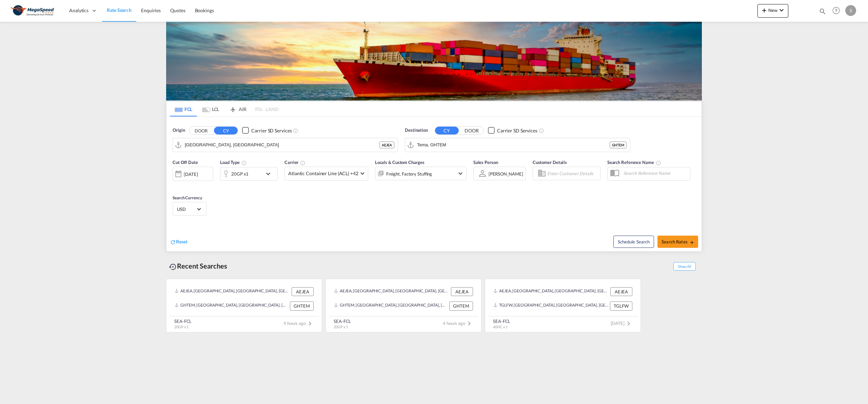 The width and height of the screenshot is (868, 404). Describe the element at coordinates (634, 162) in the screenshot. I see `span: Search Reference Name` at that location.